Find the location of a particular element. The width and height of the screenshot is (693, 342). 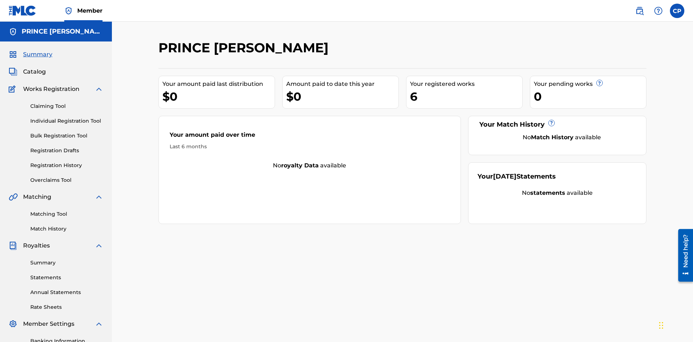

a: SummarySummary is located at coordinates (30, 55).